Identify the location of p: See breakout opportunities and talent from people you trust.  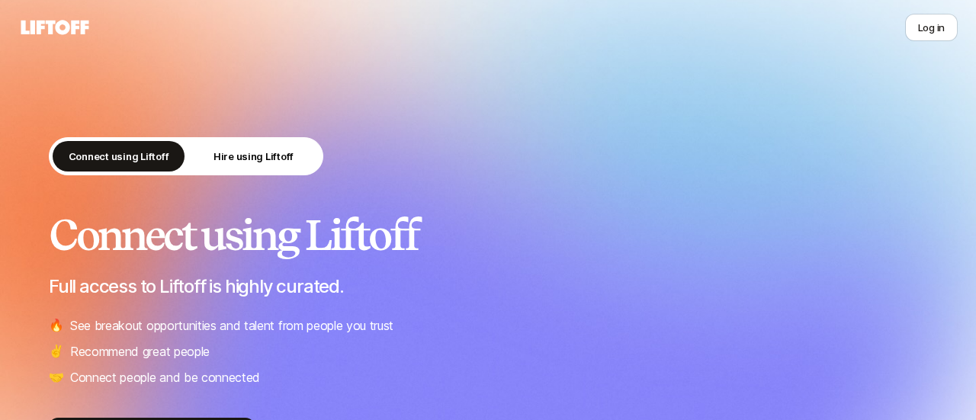
(232, 326).